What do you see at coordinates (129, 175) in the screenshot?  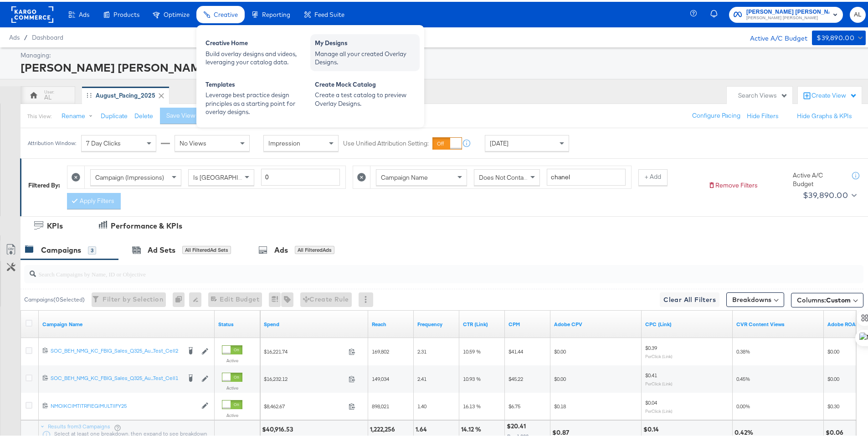 I see `span: Campaign (Impressions)` at bounding box center [129, 175].